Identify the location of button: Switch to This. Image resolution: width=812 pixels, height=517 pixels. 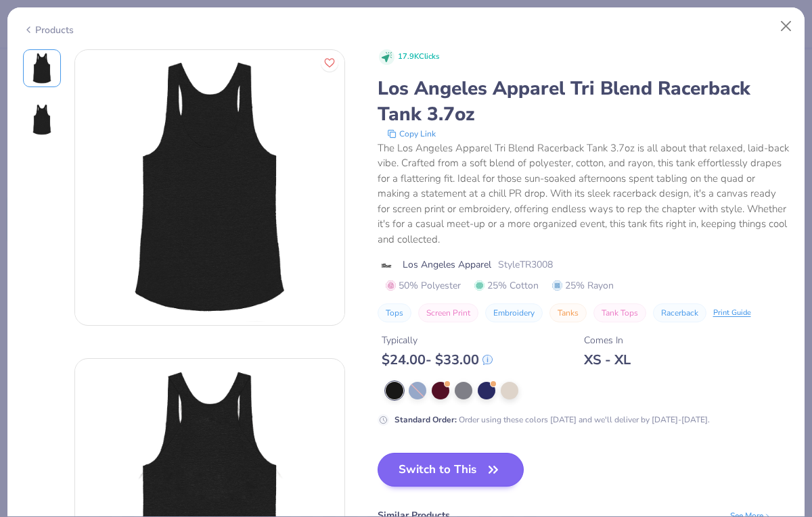
(451, 470).